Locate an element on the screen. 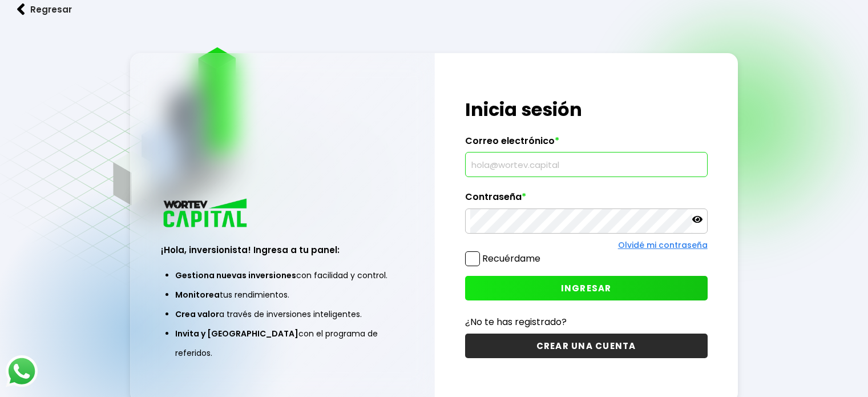 This screenshot has height=397, width=868. li: con el programa de referidos. is located at coordinates (282, 343).